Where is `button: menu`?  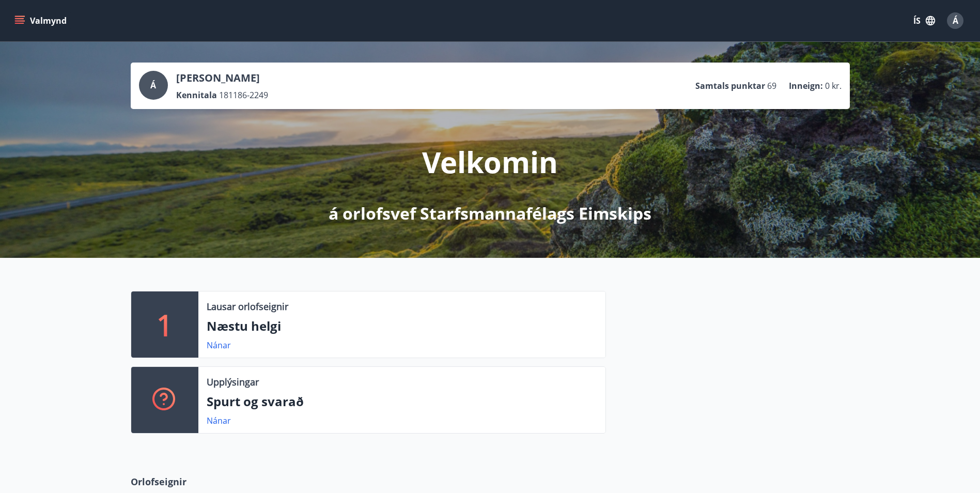 button: menu is located at coordinates (41, 21).